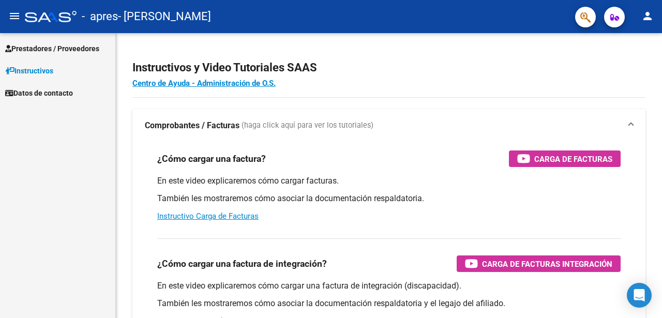 This screenshot has height=318, width=662. Describe the element at coordinates (29, 71) in the screenshot. I see `span: Instructivos` at that location.